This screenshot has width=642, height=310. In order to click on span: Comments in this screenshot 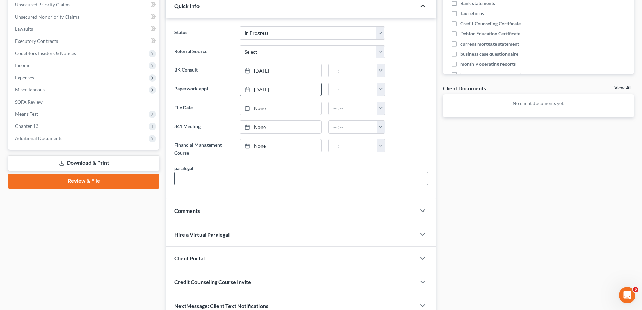, I will do `click(187, 210)`.